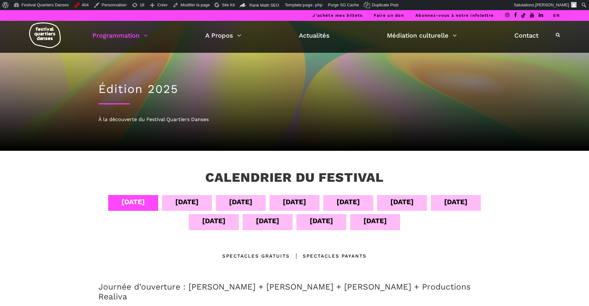 The width and height of the screenshot is (589, 306). Describe the element at coordinates (294, 120) in the screenshot. I see `div: À la découverte du Festival Quartiers Danses` at that location.